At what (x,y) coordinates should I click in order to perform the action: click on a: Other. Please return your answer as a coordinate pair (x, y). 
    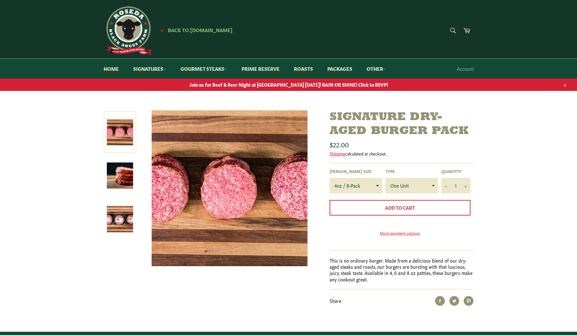
    Looking at the image, I should click on (376, 69).